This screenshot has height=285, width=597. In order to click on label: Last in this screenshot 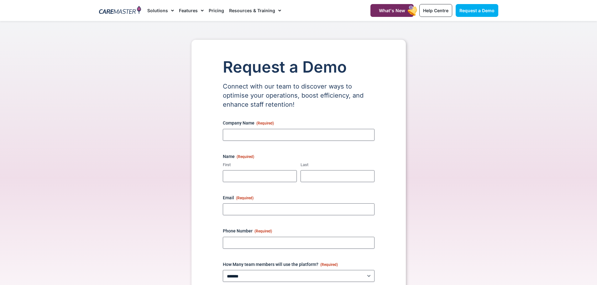, I will do `click(337, 165)`.